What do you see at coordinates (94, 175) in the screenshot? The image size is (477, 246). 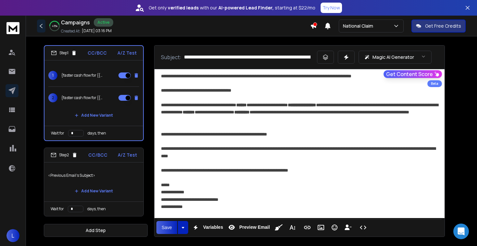 I see `p: <Previous Email's Subject>` at bounding box center [94, 175].